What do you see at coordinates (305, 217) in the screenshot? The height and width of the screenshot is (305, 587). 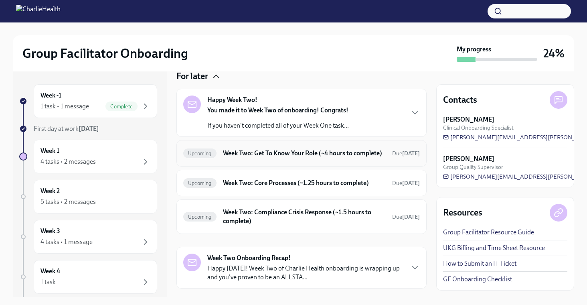 I see `h6: Week Two: Compliance Crisis Response (~1.5 hours to complete)` at bounding box center [305, 217].